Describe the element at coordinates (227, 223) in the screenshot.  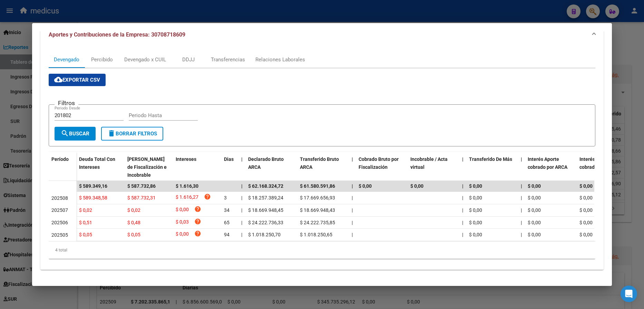
I see `span: 65` at that location.